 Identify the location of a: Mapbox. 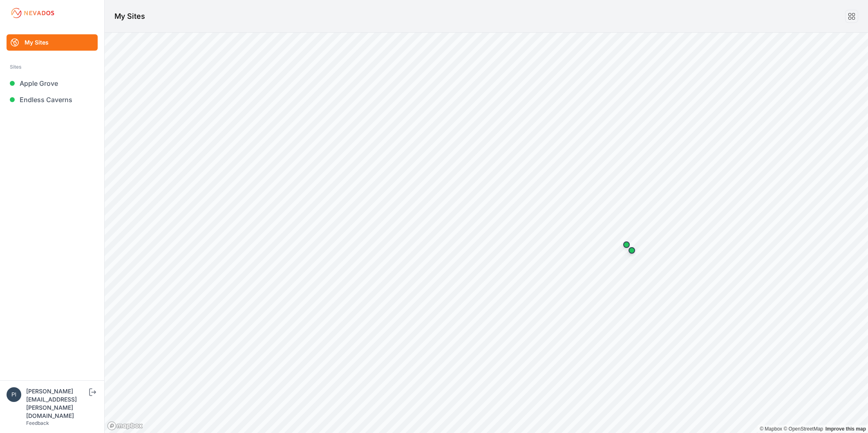
(770, 429).